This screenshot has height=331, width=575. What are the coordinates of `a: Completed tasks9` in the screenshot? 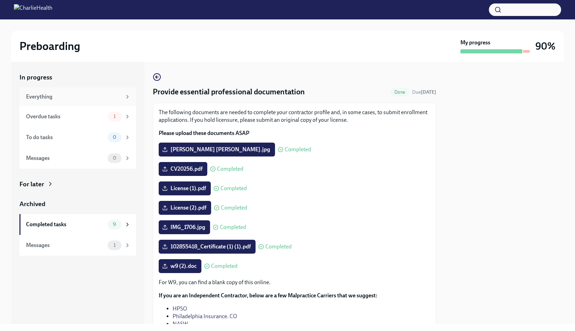 It's located at (78, 225).